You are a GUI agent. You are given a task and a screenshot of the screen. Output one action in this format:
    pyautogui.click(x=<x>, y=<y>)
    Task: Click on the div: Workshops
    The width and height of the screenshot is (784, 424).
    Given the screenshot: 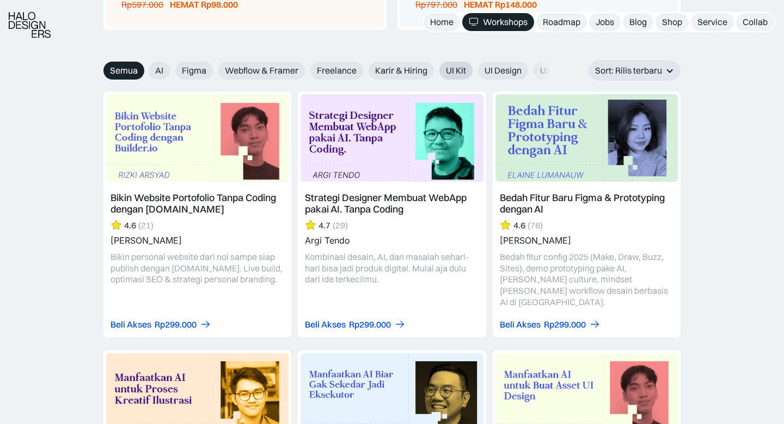 What is the action you would take?
    pyautogui.click(x=505, y=22)
    